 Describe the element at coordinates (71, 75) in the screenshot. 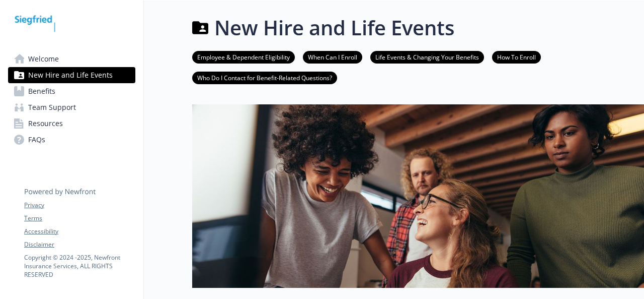

I see `a: New Hire and Life Events` at that location.